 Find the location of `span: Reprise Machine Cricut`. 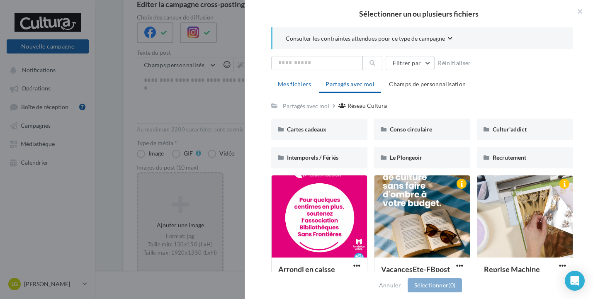

span: Reprise Machine Cricut is located at coordinates (511, 274).